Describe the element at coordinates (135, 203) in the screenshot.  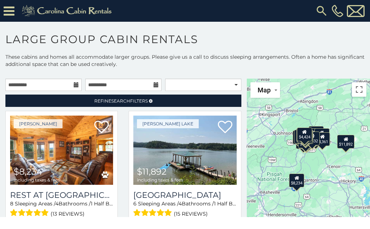
I see `span: 6` at that location.